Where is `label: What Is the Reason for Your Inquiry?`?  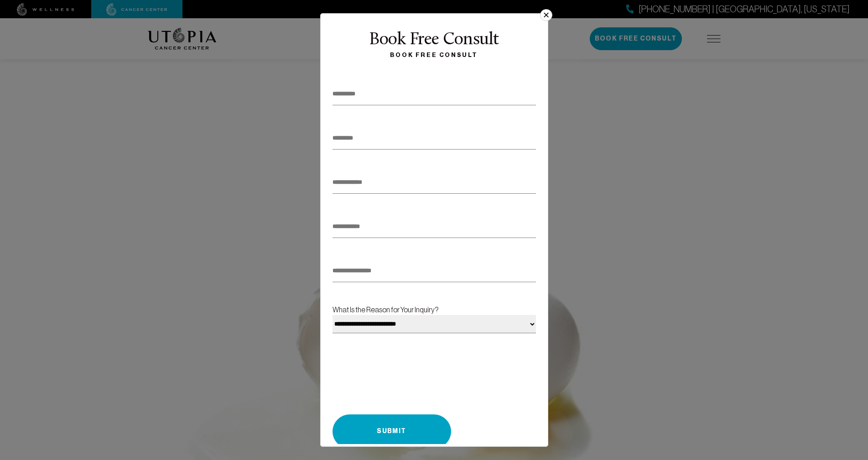
label: What Is the Reason for Your Inquiry? is located at coordinates (434, 326).